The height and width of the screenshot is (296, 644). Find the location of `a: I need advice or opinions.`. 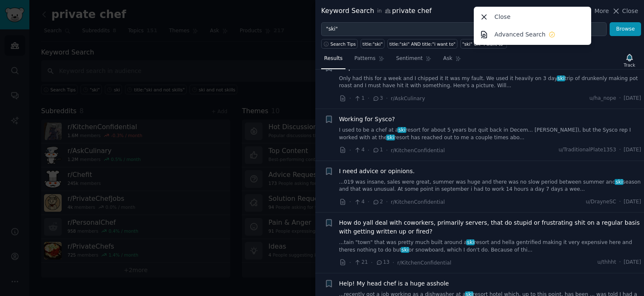

a: I need advice or opinions. is located at coordinates (377, 171).